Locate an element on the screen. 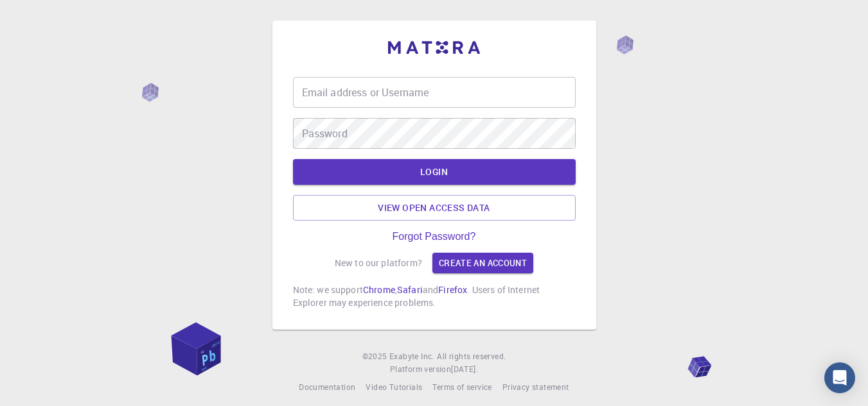  span: Video Tutorials is located at coordinates (394, 387).